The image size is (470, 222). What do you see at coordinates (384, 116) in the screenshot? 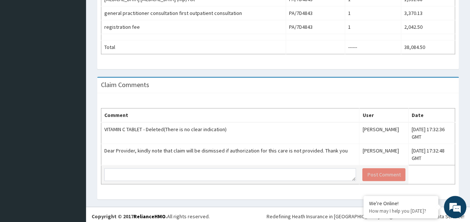
I see `th: User` at bounding box center [384, 116].